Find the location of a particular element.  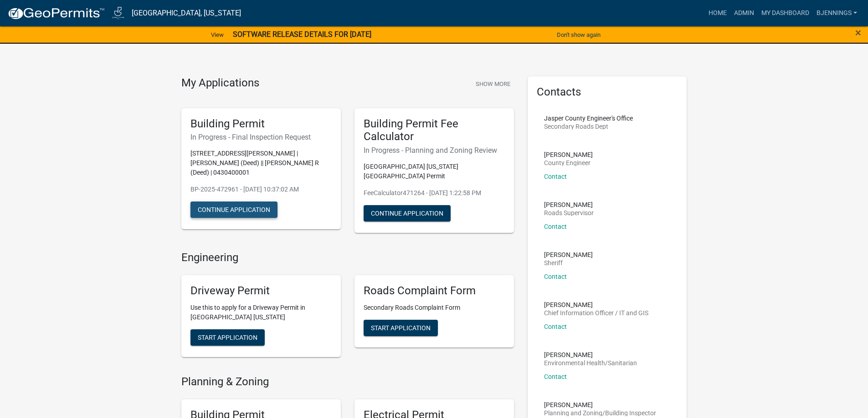

a: Admin is located at coordinates (744, 13).